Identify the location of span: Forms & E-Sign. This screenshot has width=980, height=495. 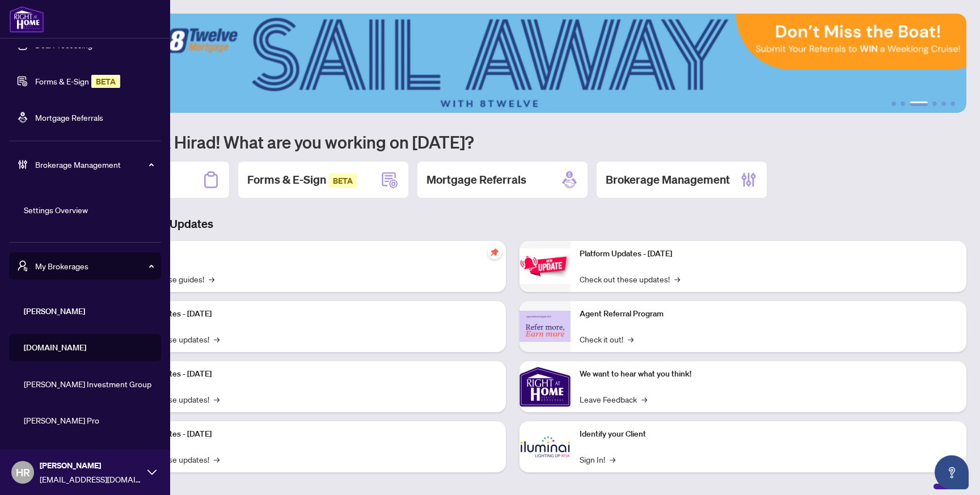
(303, 180).